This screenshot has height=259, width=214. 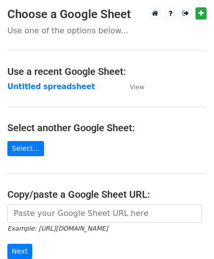 I want to click on input: Next, so click(x=20, y=251).